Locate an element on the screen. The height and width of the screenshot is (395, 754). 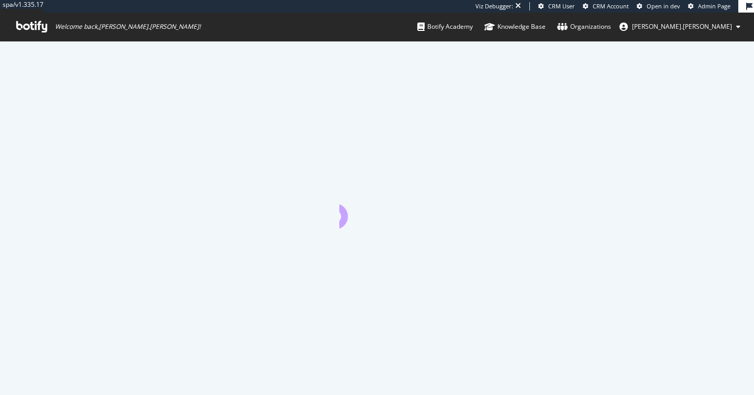
span: CRM Account is located at coordinates (610, 6).